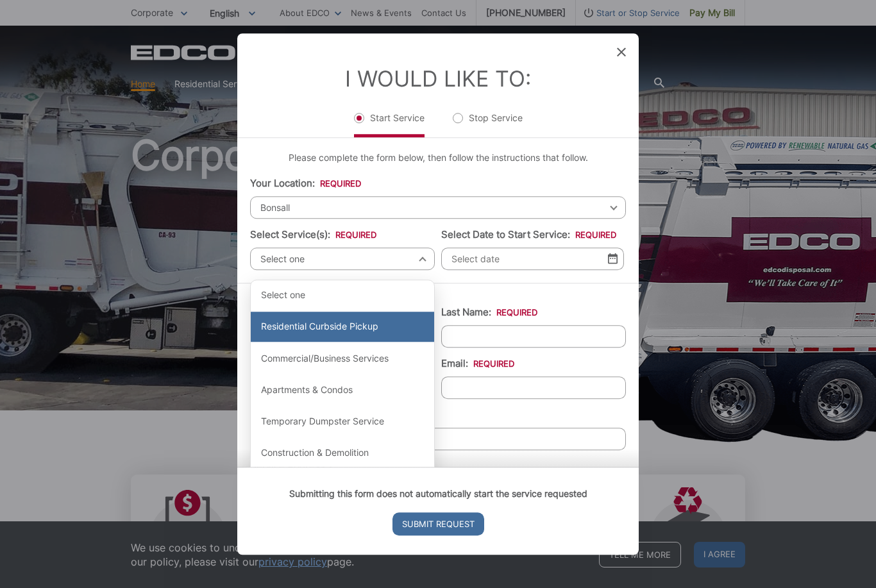 This screenshot has height=588, width=876. Describe the element at coordinates (438, 79) in the screenshot. I see `label: I Would Like To:` at that location.